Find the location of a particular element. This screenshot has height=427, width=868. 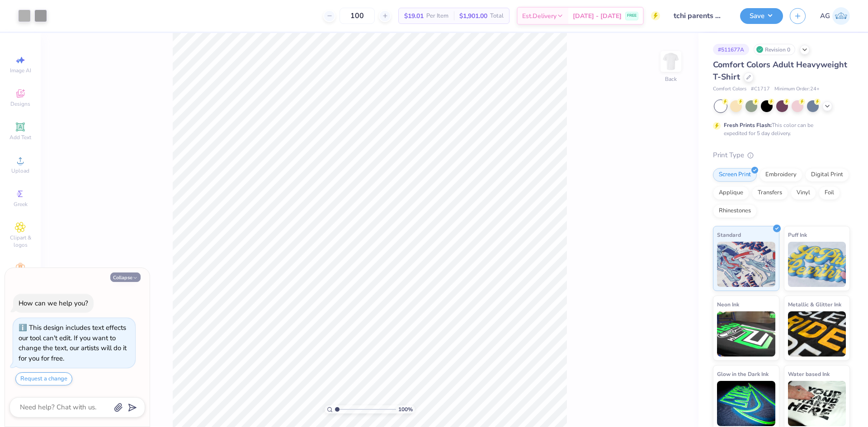

span: Add Text is located at coordinates (21, 137).